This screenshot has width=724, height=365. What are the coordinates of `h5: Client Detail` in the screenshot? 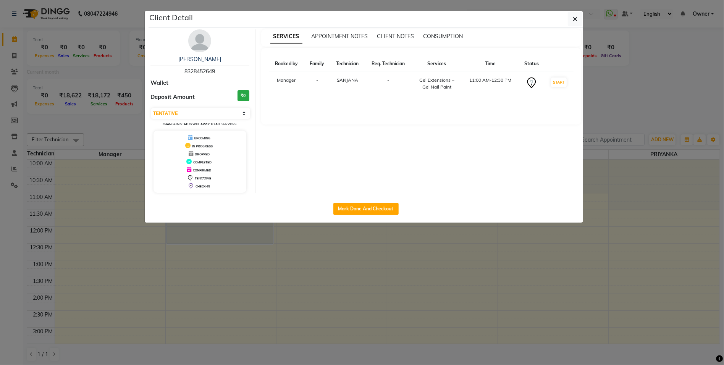 It's located at (171, 18).